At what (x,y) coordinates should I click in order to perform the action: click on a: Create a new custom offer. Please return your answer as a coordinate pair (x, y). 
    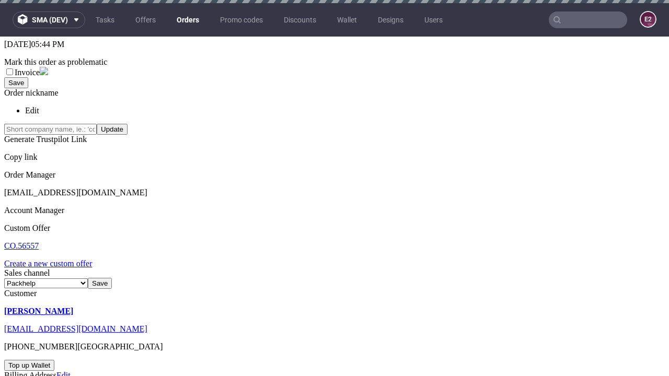
    Looking at the image, I should click on (48, 227).